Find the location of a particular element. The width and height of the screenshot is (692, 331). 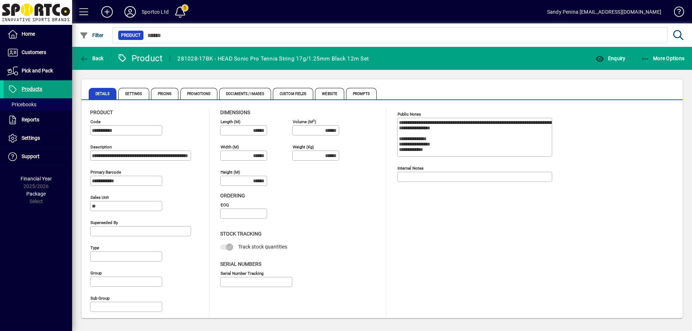

span: Documents / Images is located at coordinates (245, 94).